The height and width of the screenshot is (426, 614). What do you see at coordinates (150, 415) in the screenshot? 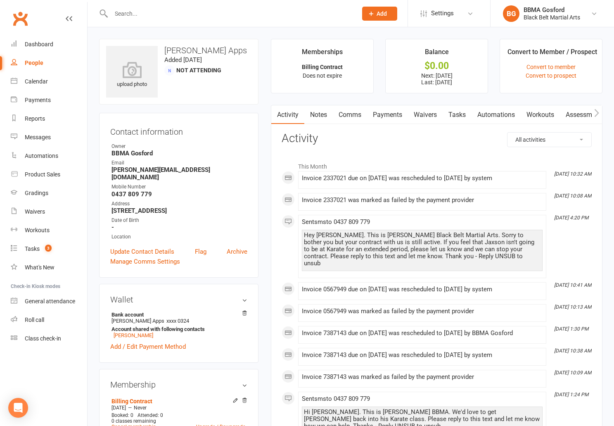
I see `span: Attended: 0` at bounding box center [150, 415].